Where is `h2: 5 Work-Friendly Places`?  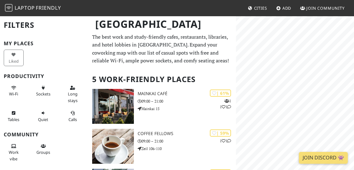 h2: 5 Work-Friendly Places is located at coordinates (162, 79).